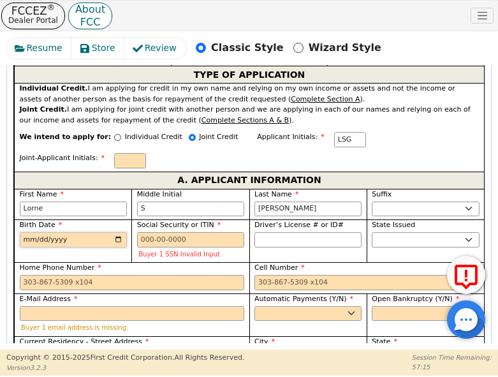 The image size is (498, 377). What do you see at coordinates (247, 48) in the screenshot?
I see `p: Classic Style` at bounding box center [247, 48].